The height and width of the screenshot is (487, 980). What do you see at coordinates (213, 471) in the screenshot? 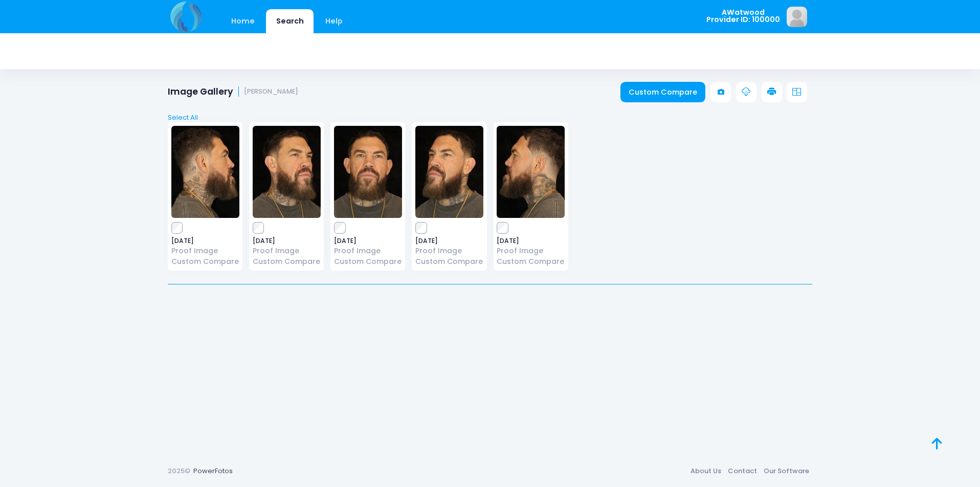
I see `a: PowerFotos` at bounding box center [213, 471].